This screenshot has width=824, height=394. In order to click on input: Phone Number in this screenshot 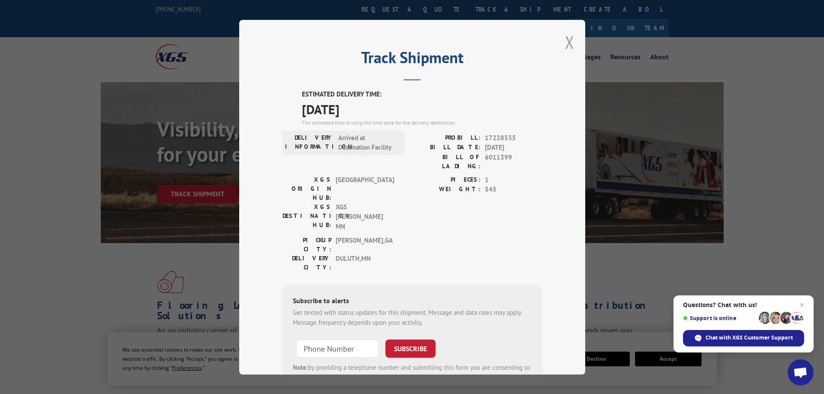, I will do `click(338, 349)`.